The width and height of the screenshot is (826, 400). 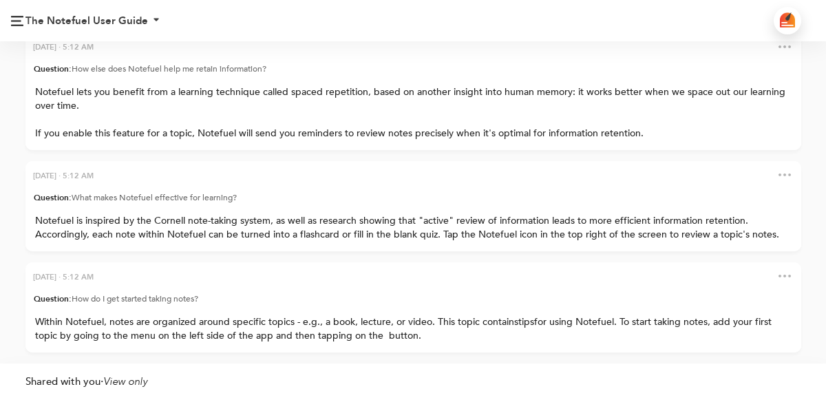 What do you see at coordinates (277, 321) in the screenshot?
I see `span: Within Notefuel, notes are organized around specific topics - e.g., a book, lecture, or video. Th...` at bounding box center [277, 321].